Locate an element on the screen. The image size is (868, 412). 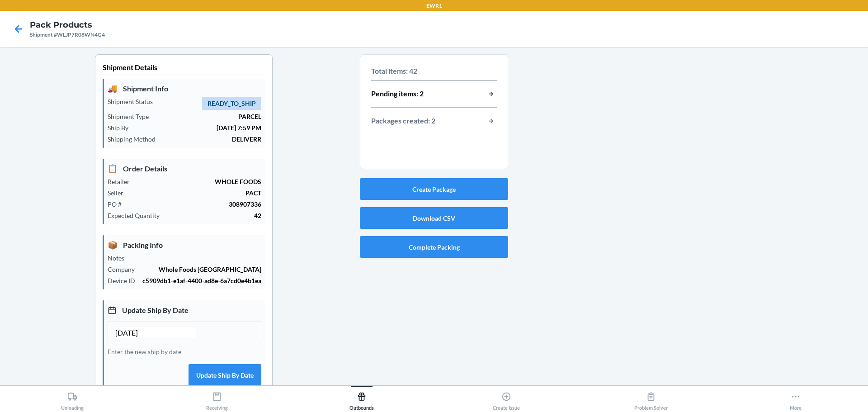
p: PO # is located at coordinates (118, 204).